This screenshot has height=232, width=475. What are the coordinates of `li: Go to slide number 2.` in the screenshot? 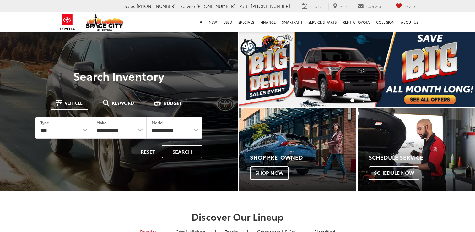 It's located at (362, 100).